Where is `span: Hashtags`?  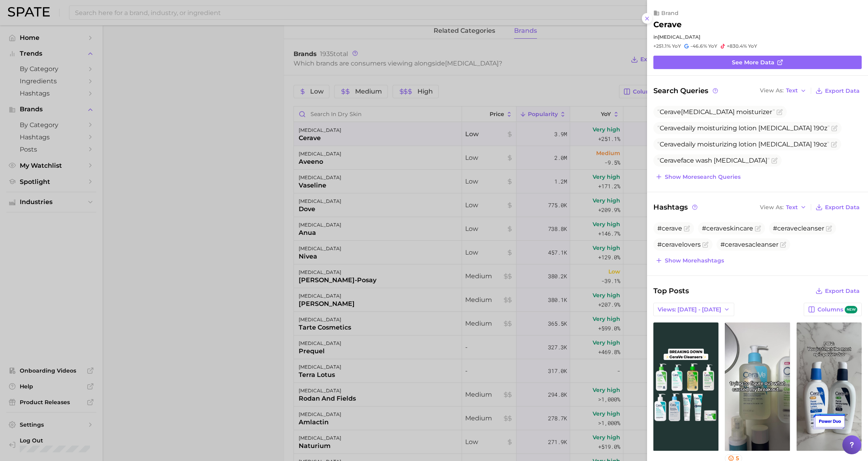
span: Hashtags is located at coordinates (676, 207).